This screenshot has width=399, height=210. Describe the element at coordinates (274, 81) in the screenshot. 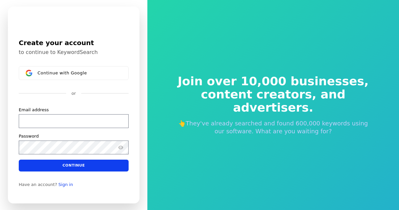

I see `span: Join over 10,000 businesses,` at that location.